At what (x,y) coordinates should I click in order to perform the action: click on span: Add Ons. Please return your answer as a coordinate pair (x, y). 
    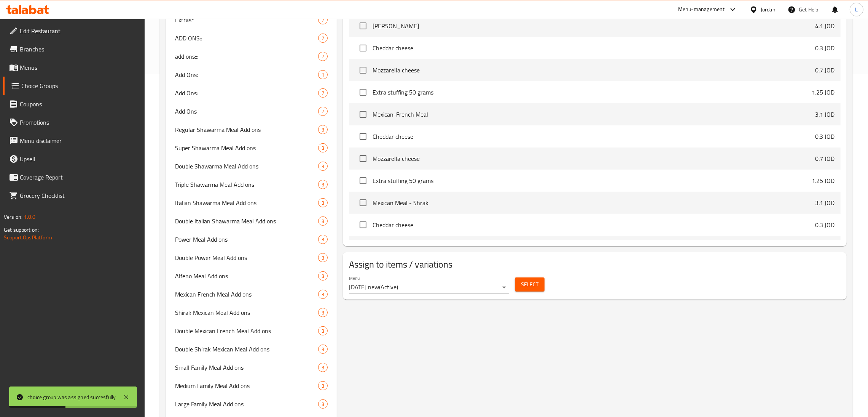
    Looking at the image, I should click on (247, 111).